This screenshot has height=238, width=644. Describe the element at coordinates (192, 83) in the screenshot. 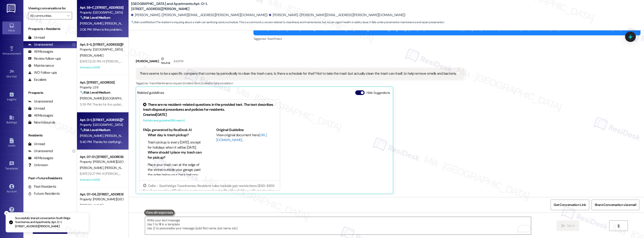

I see `span: Emailed client ,` at that location.